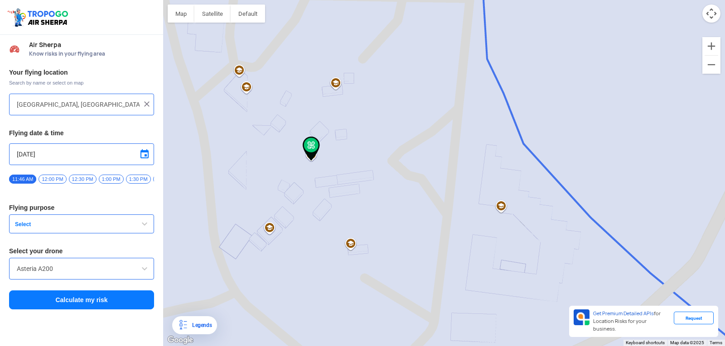 Image resolution: width=725 pixels, height=346 pixels. I want to click on h3: Select your drone, so click(82, 251).